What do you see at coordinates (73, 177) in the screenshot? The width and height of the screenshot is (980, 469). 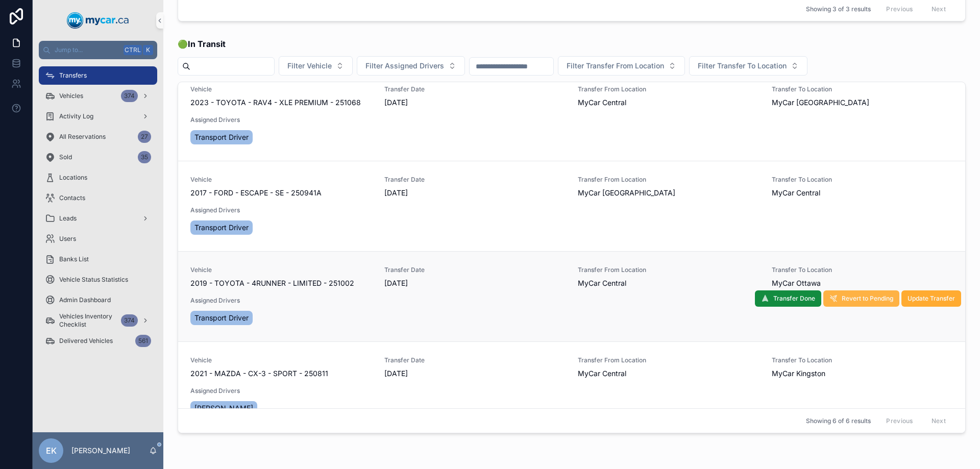 I see `span: Locations` at bounding box center [73, 177].